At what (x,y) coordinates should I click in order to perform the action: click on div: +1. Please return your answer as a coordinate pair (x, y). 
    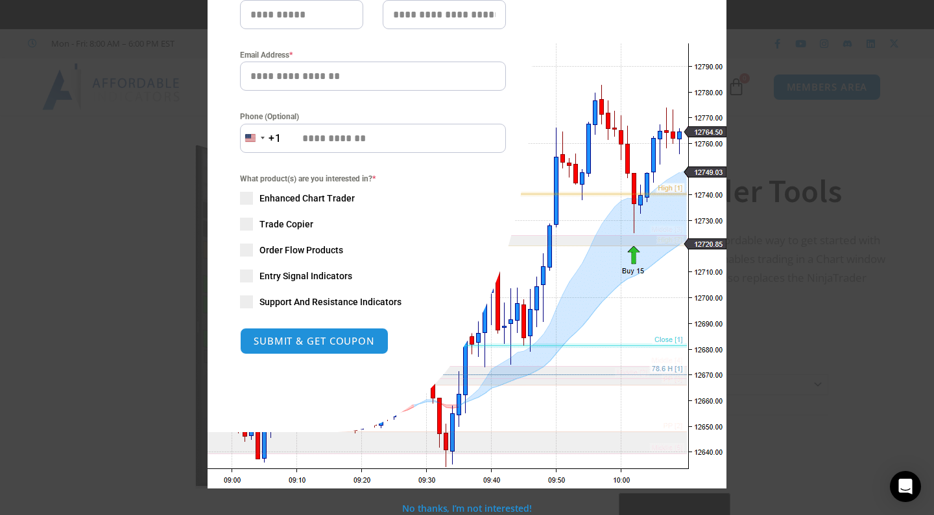
    Looking at the image, I should click on (275, 139).